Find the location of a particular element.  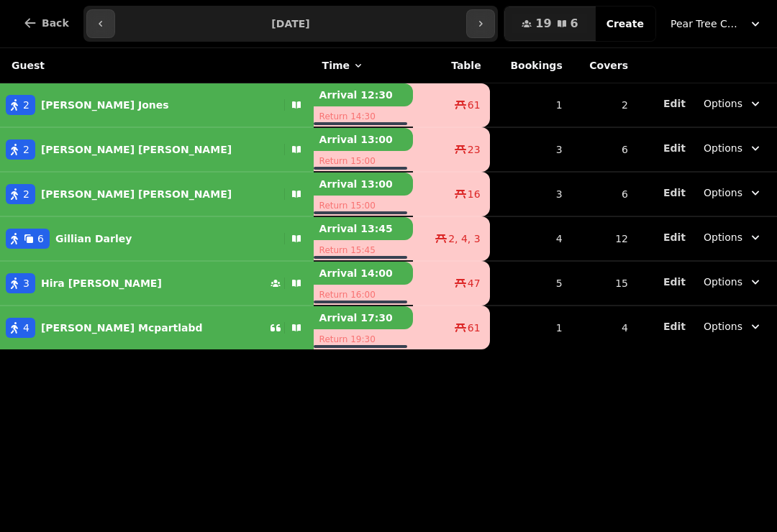

td: 2 is located at coordinates (603, 106).